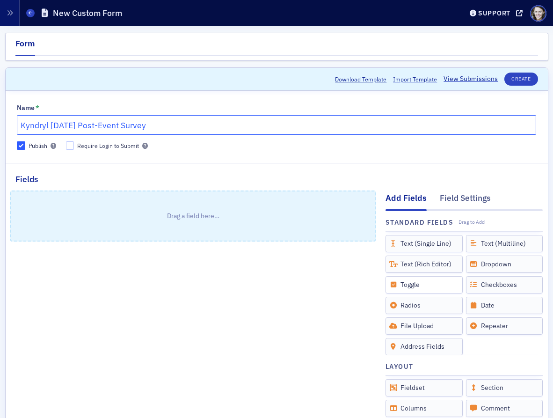 This screenshot has height=418, width=553. Describe the element at coordinates (361, 79) in the screenshot. I see `button: Download Template` at that location.